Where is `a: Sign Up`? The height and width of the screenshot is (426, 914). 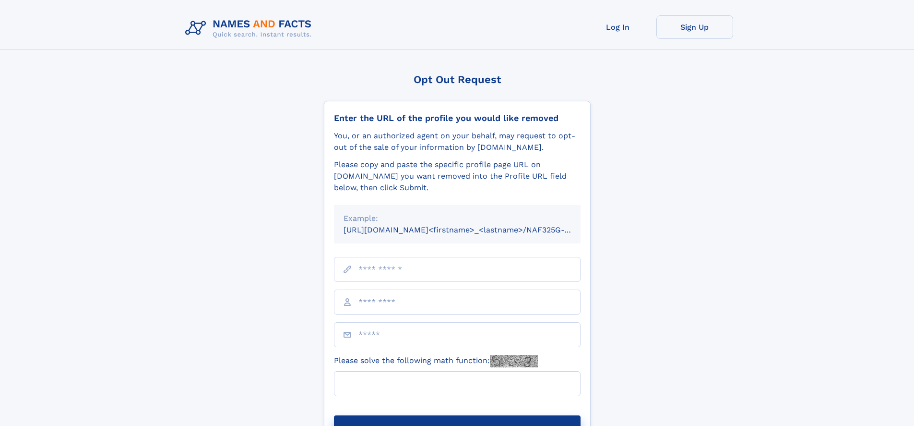
a: Sign Up is located at coordinates (695, 27).